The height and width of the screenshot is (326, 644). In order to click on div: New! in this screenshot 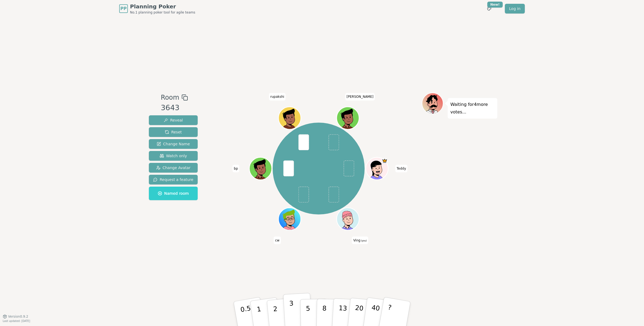, I will do `click(495, 5)`.